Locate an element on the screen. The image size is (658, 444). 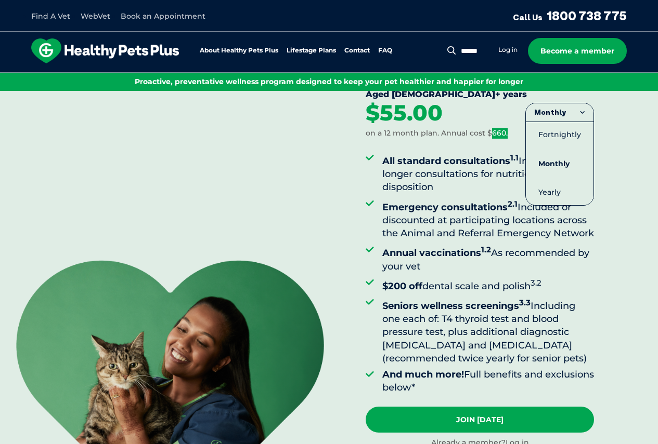
sup: 1.2 is located at coordinates (486, 250).